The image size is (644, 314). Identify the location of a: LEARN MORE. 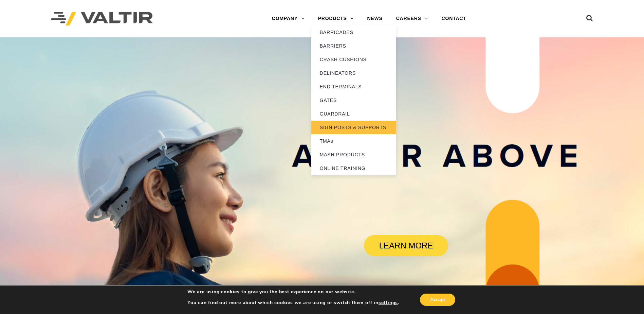
(406, 246).